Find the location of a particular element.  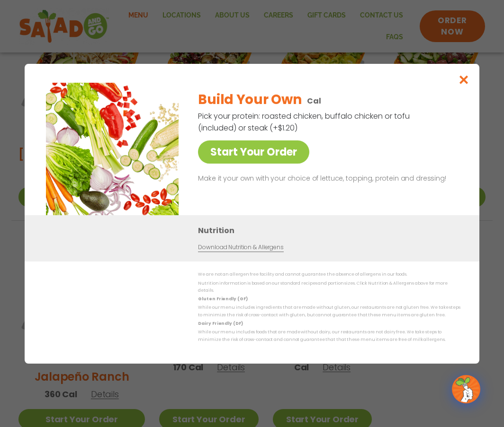

p: We are not an allergen free facility and cannot guarantee the absence of allergens in our foods. is located at coordinates (329, 274).